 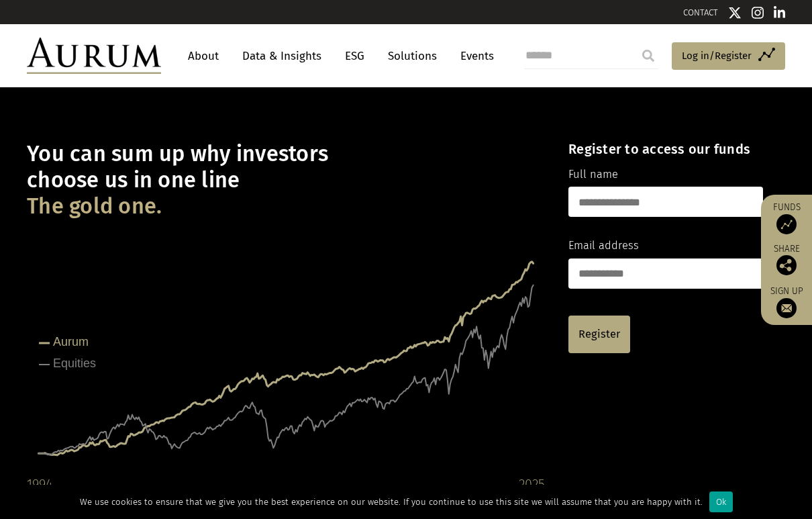 What do you see at coordinates (203, 56) in the screenshot?
I see `a: About` at bounding box center [203, 56].